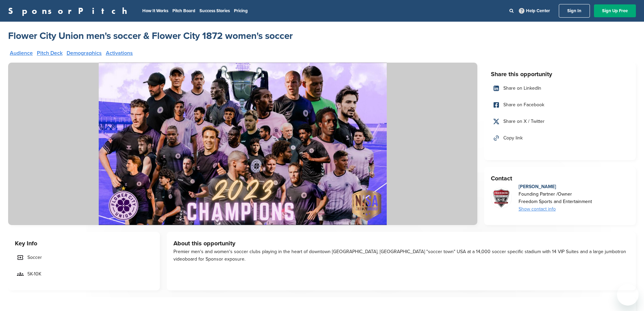  Describe the element at coordinates (555, 194) in the screenshot. I see `div: Founding Partner /Owner` at that location.